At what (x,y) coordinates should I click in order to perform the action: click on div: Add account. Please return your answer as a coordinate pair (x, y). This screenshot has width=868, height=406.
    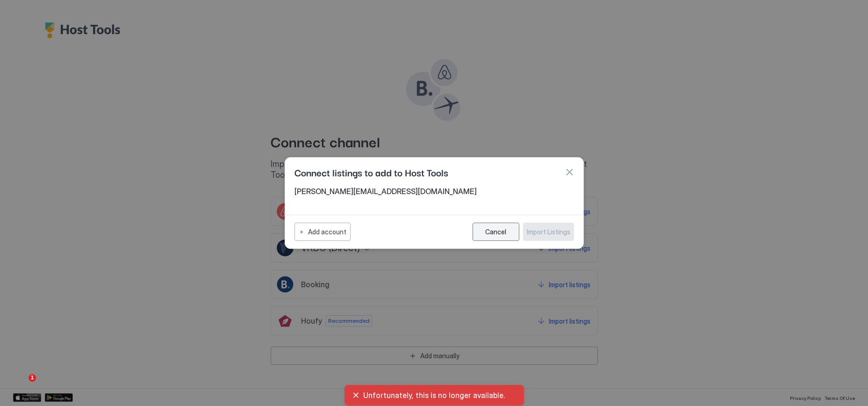
    Looking at the image, I should click on (327, 232).